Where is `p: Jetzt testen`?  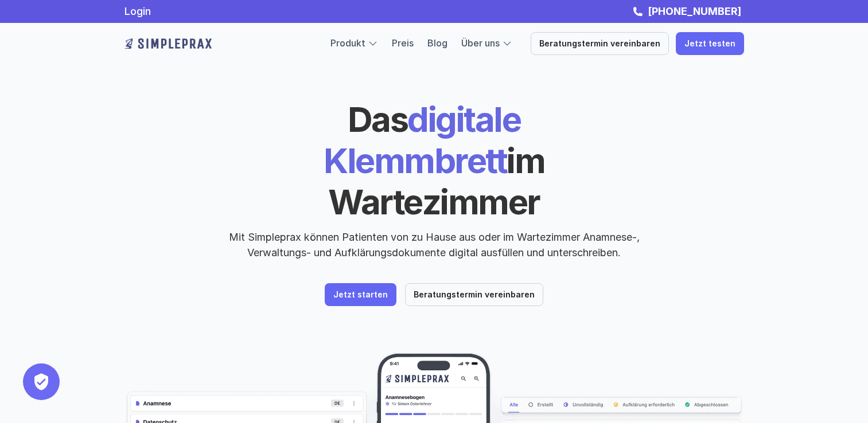
p: Jetzt testen is located at coordinates (709, 43).